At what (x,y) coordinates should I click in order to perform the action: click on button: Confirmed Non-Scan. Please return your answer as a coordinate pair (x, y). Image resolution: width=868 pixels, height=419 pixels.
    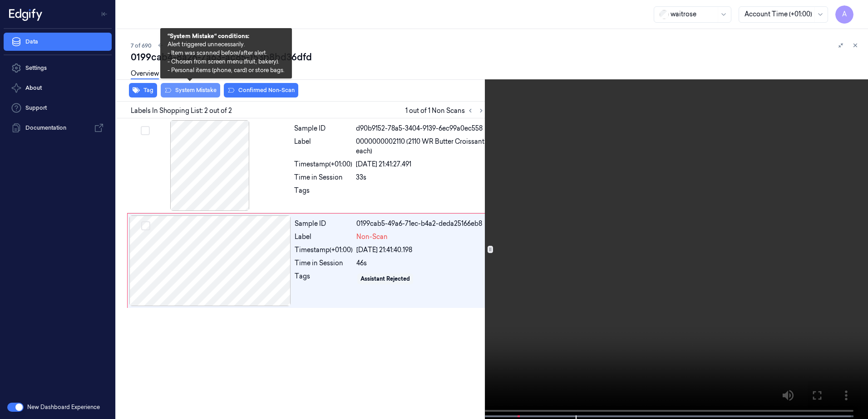
    Looking at the image, I should click on (261, 90).